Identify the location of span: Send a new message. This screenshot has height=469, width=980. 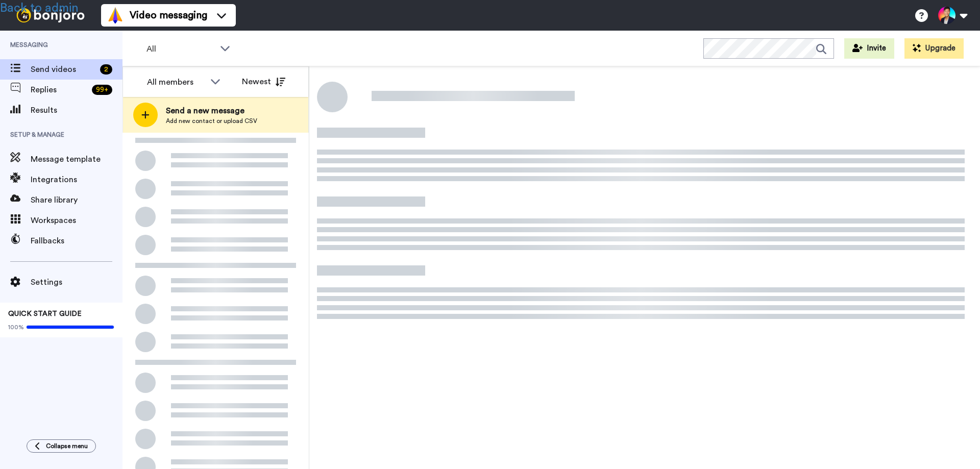
(211, 111).